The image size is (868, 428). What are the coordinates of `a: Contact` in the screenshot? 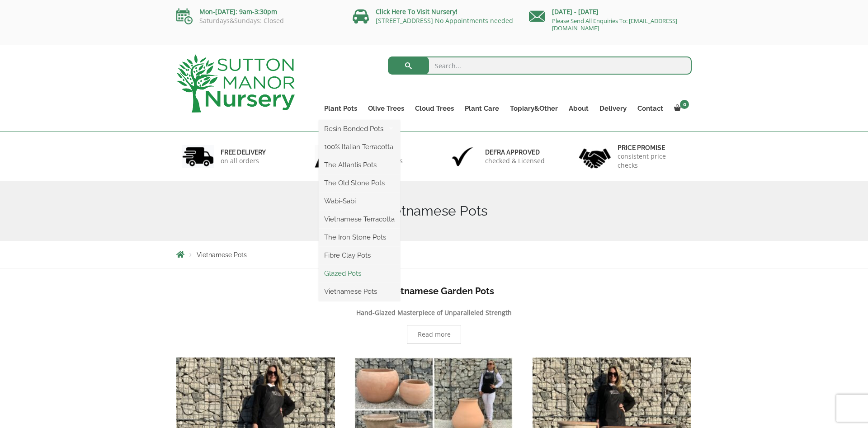 It's located at (650, 108).